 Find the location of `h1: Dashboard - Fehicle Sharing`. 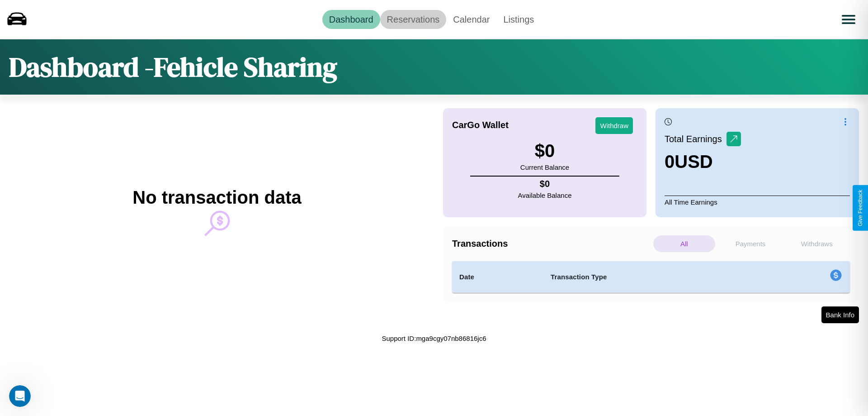

h1: Dashboard - Fehicle Sharing is located at coordinates (173, 67).